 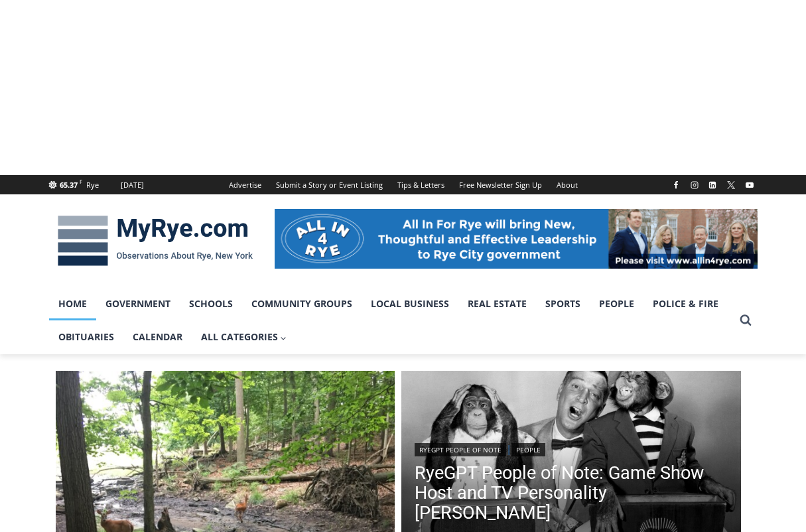 What do you see at coordinates (420, 185) in the screenshot?
I see `a: Tips & Letters` at bounding box center [420, 185].